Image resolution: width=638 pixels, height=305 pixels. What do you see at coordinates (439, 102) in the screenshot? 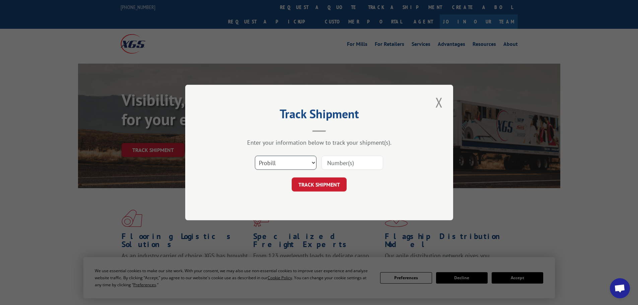
I see `button: Close modal` at bounding box center [439, 102].